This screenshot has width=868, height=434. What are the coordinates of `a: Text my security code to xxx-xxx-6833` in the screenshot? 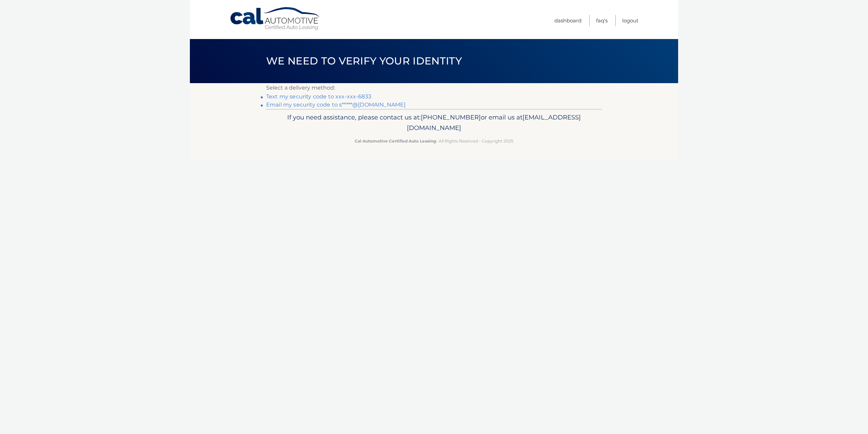 It's located at (319, 96).